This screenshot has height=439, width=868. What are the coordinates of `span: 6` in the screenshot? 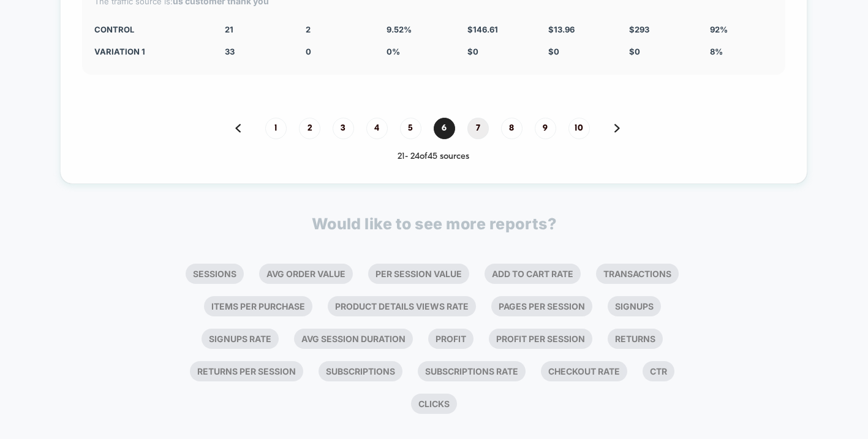 It's located at (444, 128).